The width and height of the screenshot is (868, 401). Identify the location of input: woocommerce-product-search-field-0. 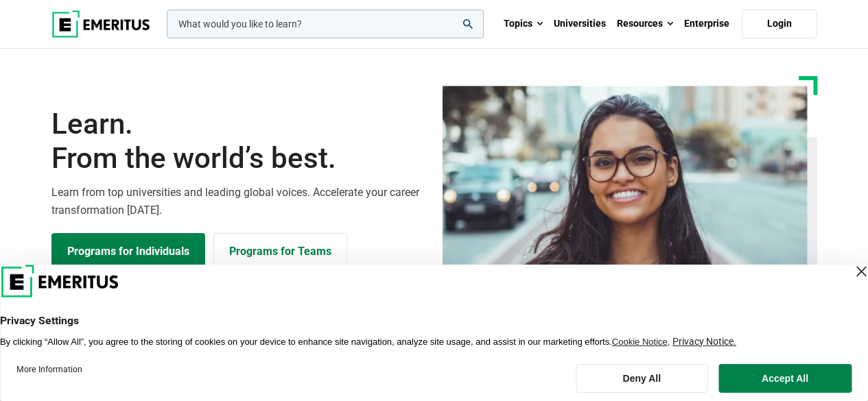
(325, 24).